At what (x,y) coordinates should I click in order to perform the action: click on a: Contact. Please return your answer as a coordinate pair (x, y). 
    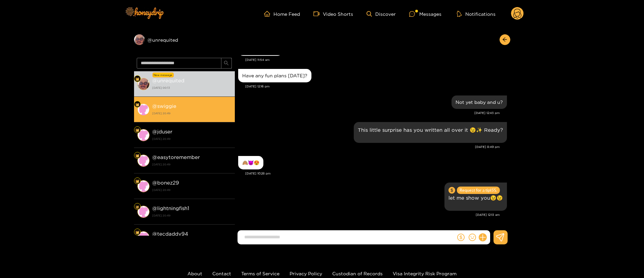
    Looking at the image, I should click on (222, 274).